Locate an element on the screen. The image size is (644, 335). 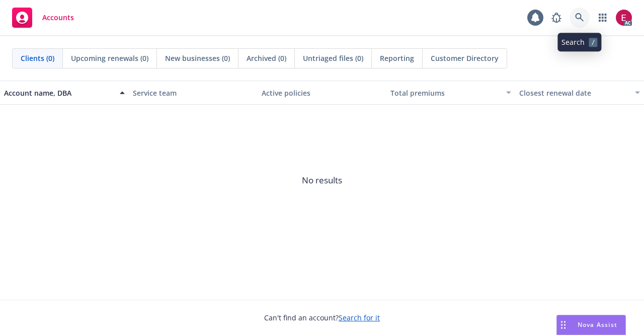
div: Drag to move is located at coordinates (563, 325).